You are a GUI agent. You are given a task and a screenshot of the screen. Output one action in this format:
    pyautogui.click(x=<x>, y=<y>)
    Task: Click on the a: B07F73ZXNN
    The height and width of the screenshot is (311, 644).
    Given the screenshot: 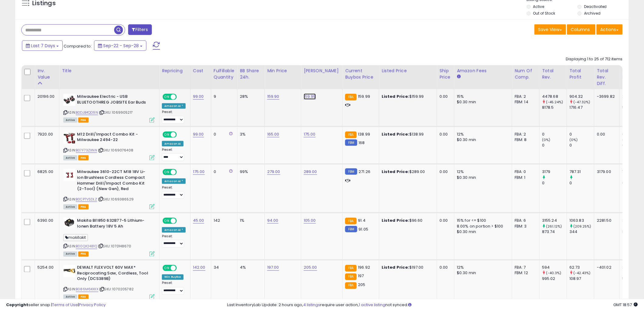 What is the action you would take?
    pyautogui.click(x=87, y=150)
    